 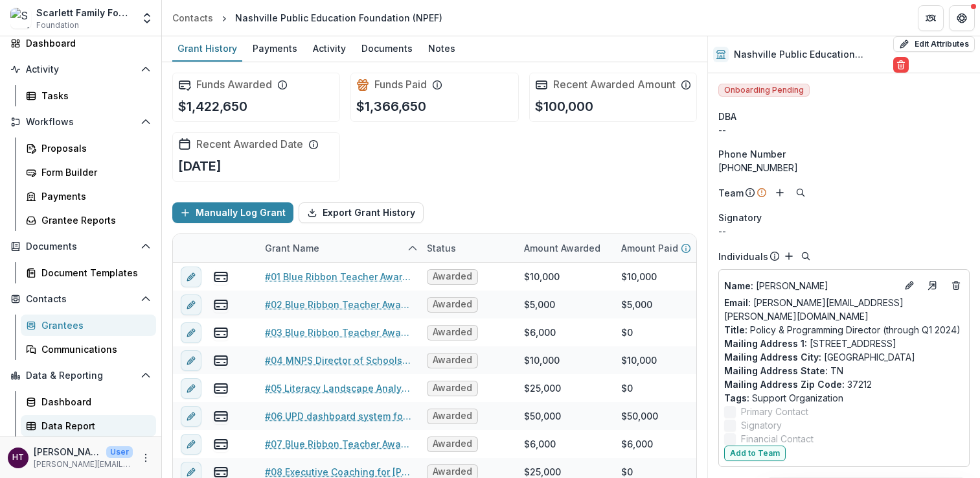 What do you see at coordinates (307, 18) in the screenshot?
I see `nav: breadcrumb` at bounding box center [307, 18].